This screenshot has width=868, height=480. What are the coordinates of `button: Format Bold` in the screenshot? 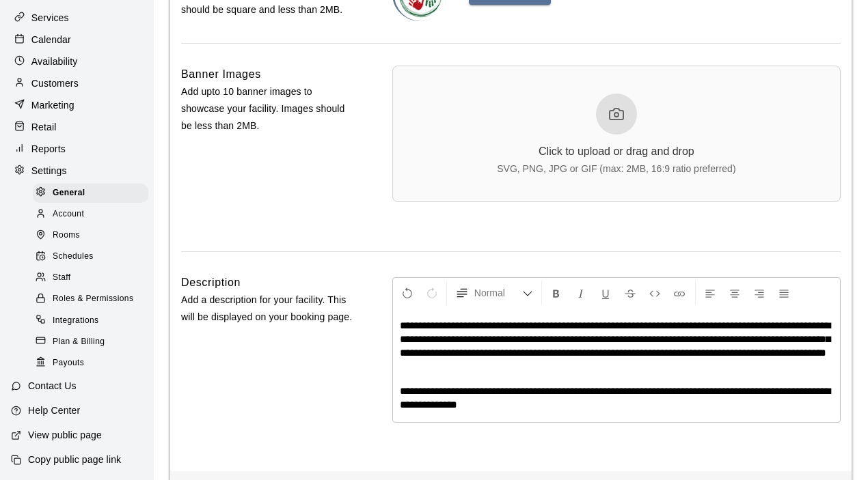 It's located at (556, 293).